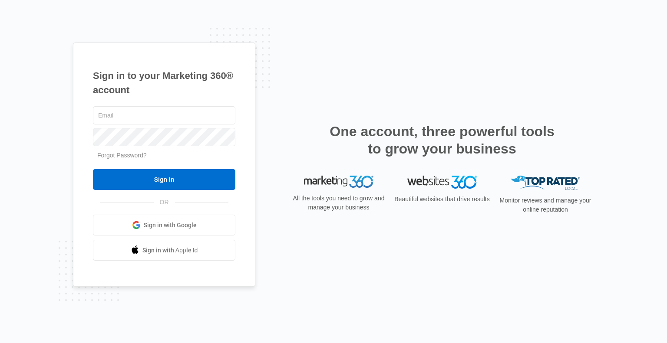  What do you see at coordinates (545, 183) in the screenshot?
I see `img: Top Rated Local` at bounding box center [545, 183].